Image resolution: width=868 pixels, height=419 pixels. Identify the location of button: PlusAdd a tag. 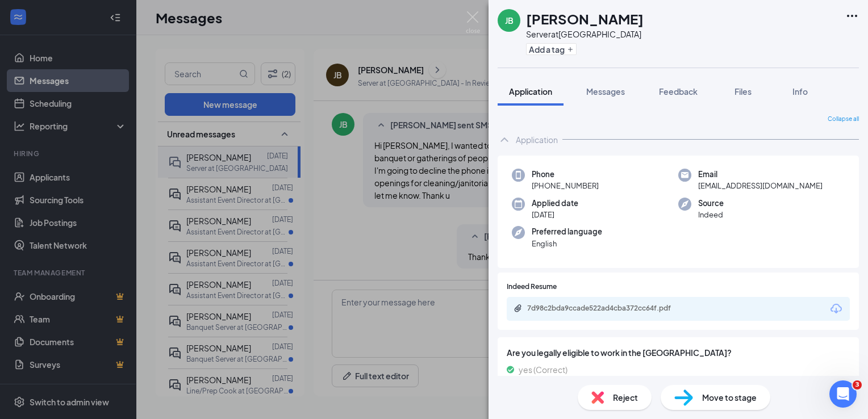
(551, 49).